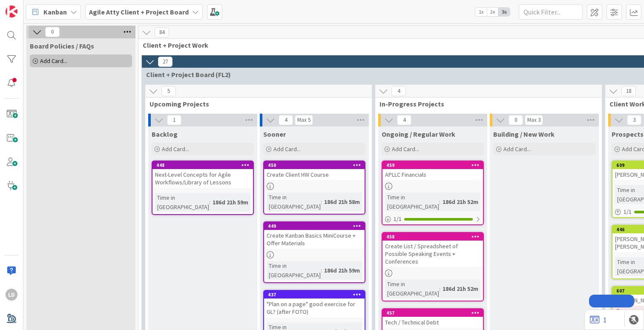 This screenshot has height=330, width=644. What do you see at coordinates (635, 120) in the screenshot?
I see `span: 3` at bounding box center [635, 120].